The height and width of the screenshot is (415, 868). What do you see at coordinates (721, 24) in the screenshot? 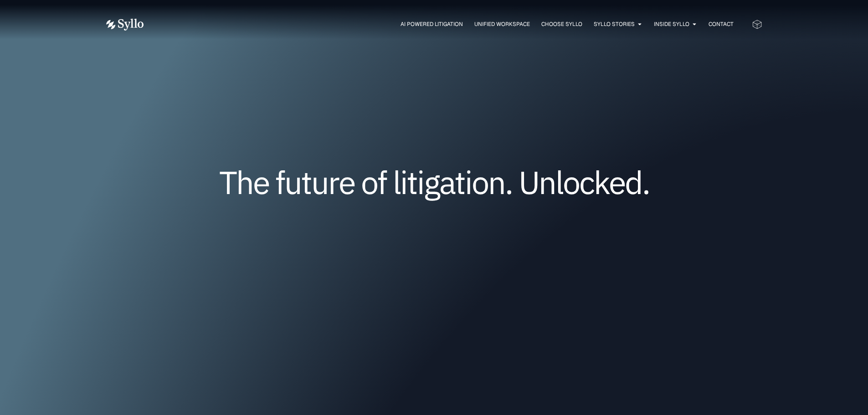
I see `a: Contact` at bounding box center [721, 24].